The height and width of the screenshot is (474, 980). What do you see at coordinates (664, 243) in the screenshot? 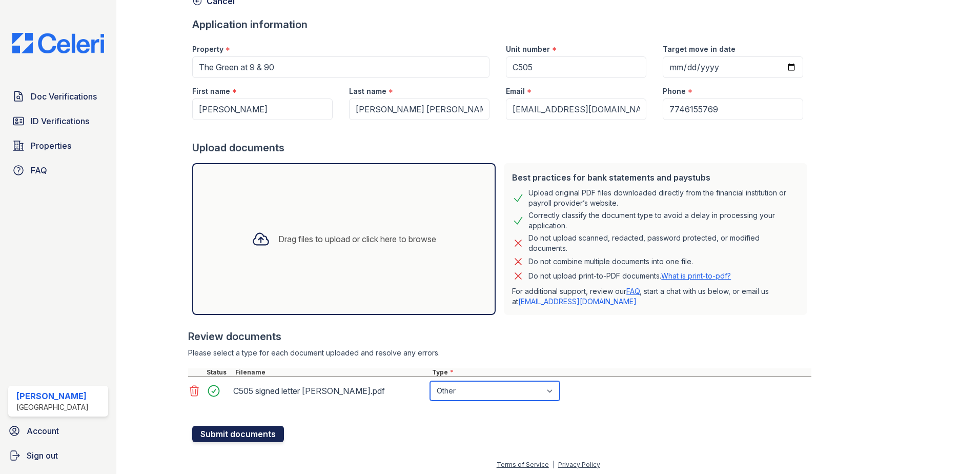
I see `div: Do not upload scanned, redacted, password protected, or modified documents.` at bounding box center [664, 243].